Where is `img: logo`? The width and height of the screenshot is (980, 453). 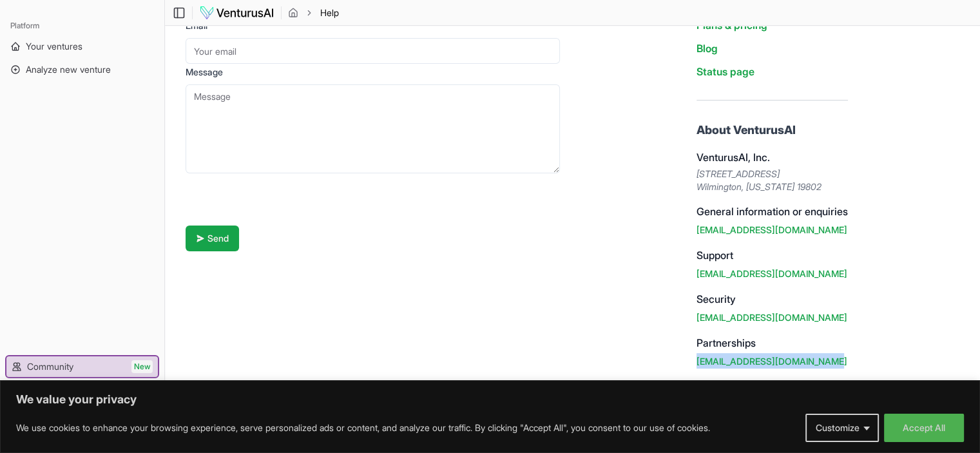 img: logo is located at coordinates (237, 13).